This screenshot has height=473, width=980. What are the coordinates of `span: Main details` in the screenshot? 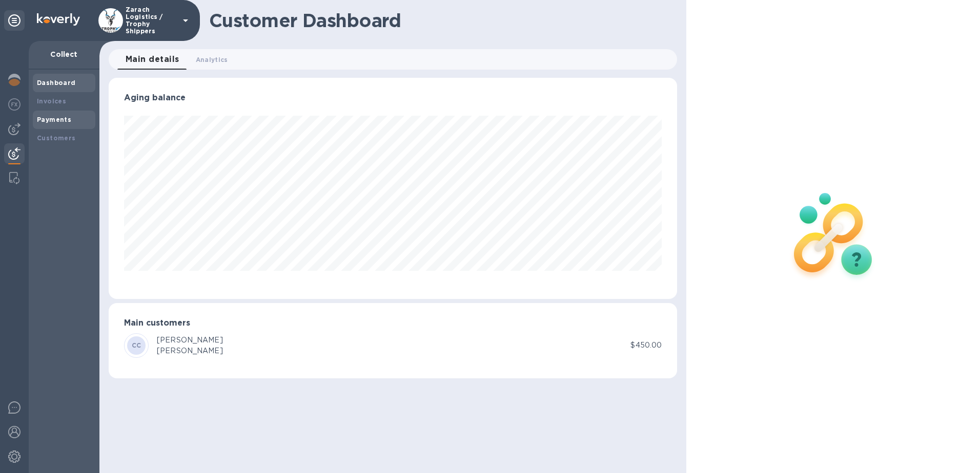 It's located at (152, 60).